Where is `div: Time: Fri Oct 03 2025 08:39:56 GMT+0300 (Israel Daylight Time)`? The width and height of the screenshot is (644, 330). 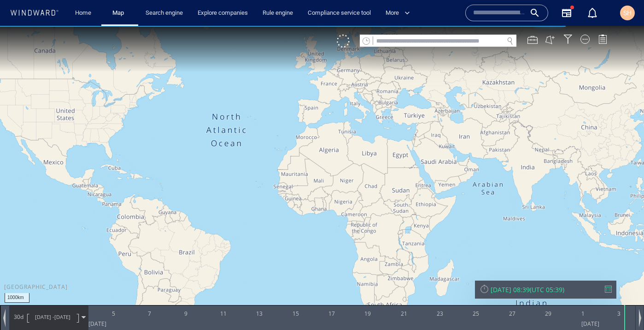 div: Time: Fri Oct 03 2025 08:39:56 GMT+0300 (Israel Daylight Time) is located at coordinates (629, 291).